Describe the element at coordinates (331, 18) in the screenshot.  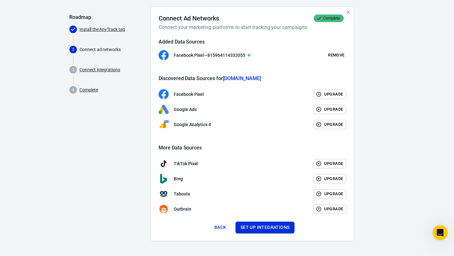
I see `span: Complete` at that location.